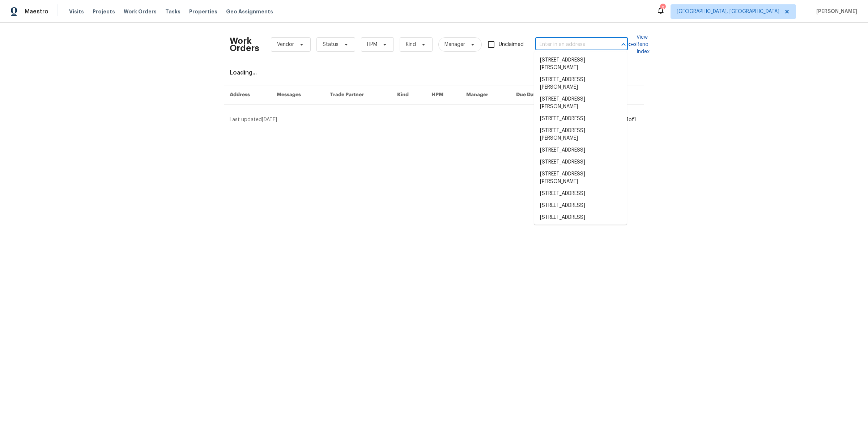 This screenshot has height=433, width=868. Describe the element at coordinates (140, 11) in the screenshot. I see `span: Work Orders` at that location.